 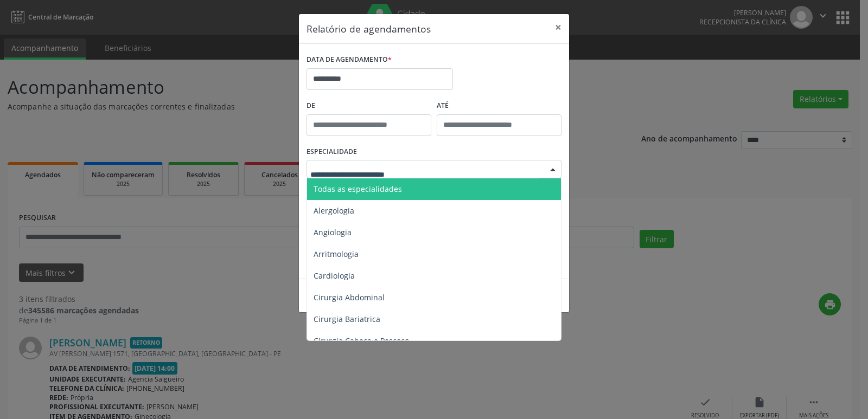 What do you see at coordinates (499, 106) in the screenshot?
I see `label: ATÉ` at bounding box center [499, 106].